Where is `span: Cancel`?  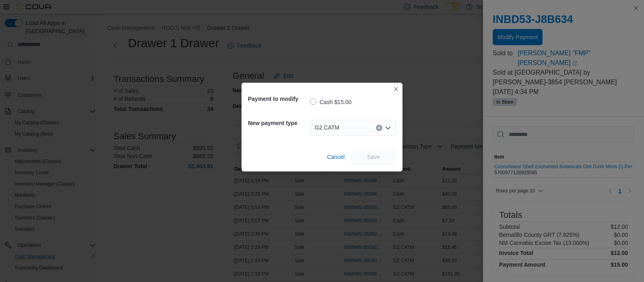
span: Cancel is located at coordinates (336, 157).